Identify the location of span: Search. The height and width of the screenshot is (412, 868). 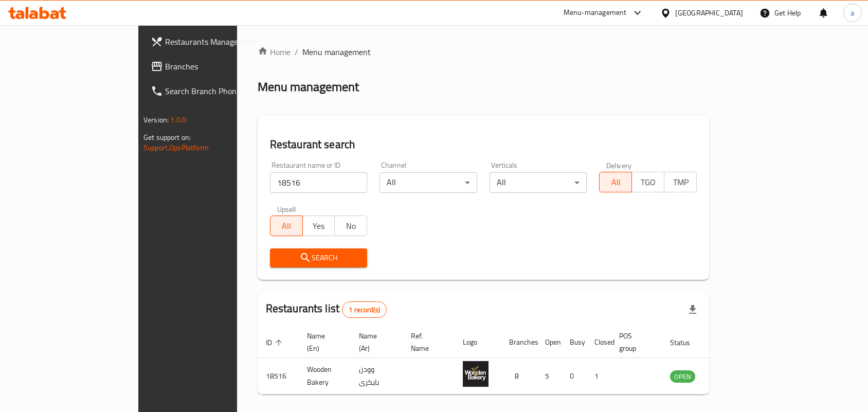
(319, 258).